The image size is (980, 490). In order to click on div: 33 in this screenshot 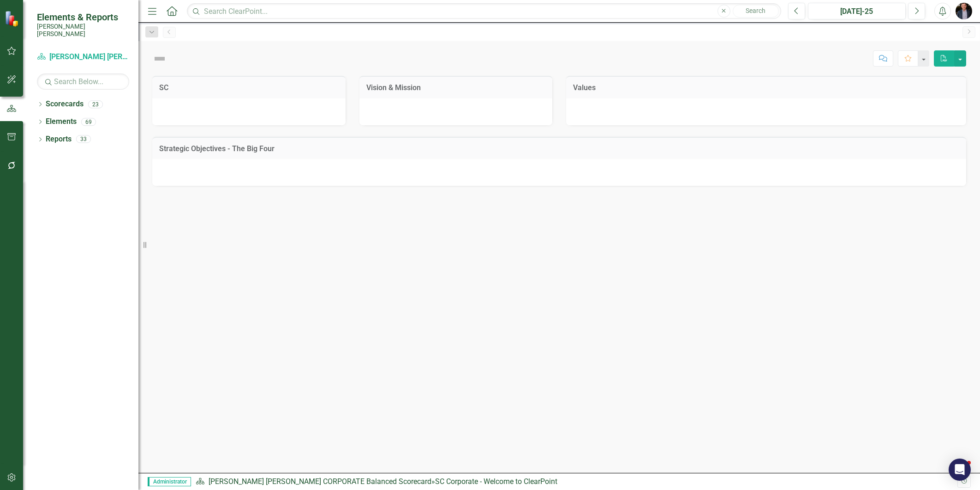, I will do `click(84, 139)`.